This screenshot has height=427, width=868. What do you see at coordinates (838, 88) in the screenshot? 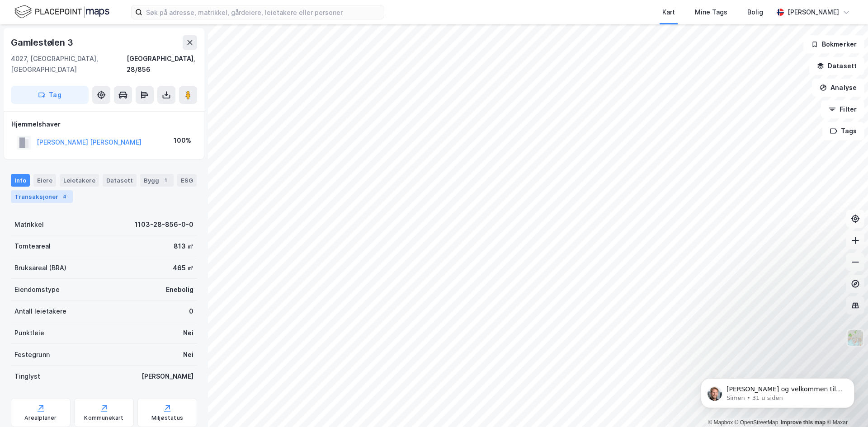
I see `button: Analyse` at bounding box center [838, 88].